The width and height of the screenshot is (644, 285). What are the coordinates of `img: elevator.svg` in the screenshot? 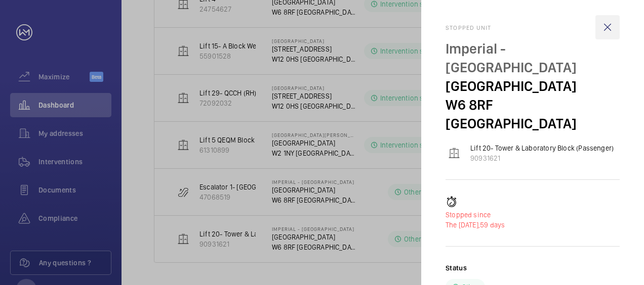 It's located at (454, 154).